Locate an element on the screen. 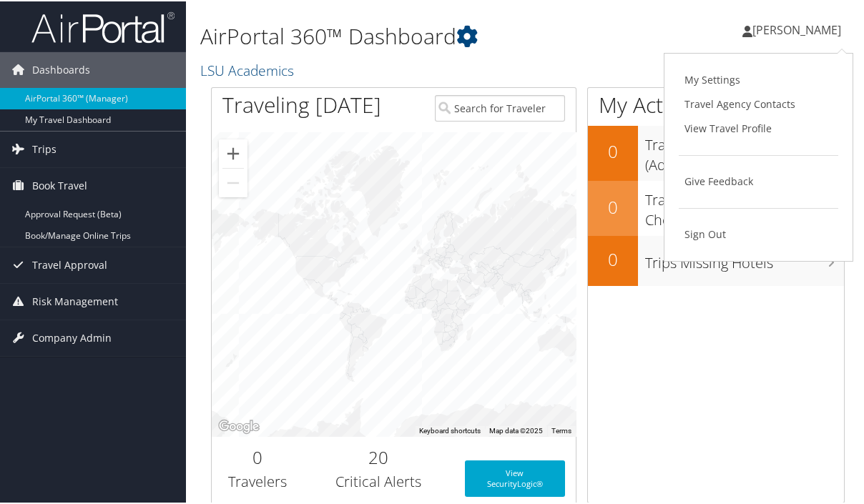 This screenshot has height=504, width=864. a: Give Feedback is located at coordinates (758, 180).